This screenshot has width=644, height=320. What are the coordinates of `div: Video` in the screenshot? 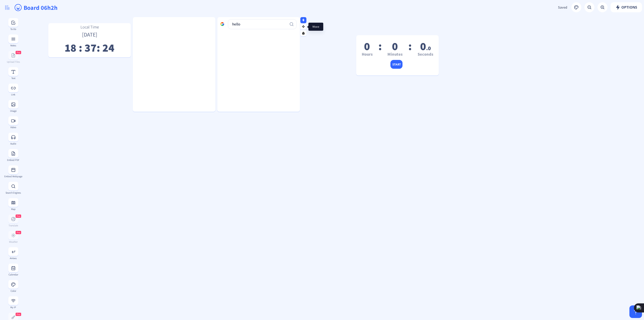 It's located at (13, 127).